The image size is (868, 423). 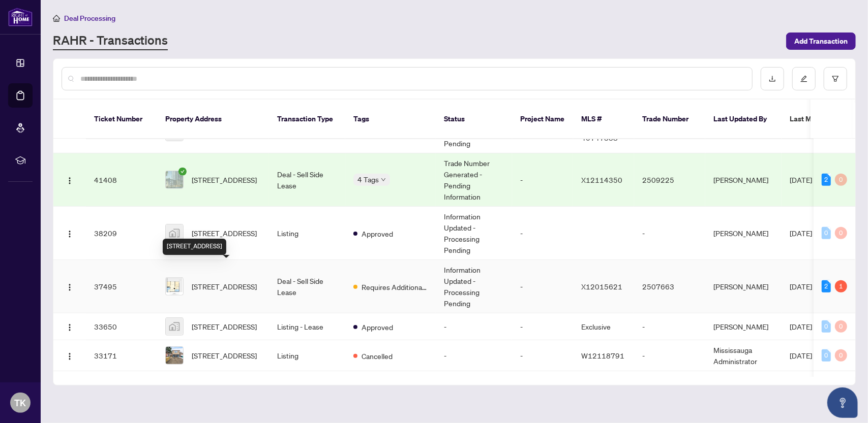 What do you see at coordinates (90, 19) in the screenshot?
I see `span: Deal Processing` at bounding box center [90, 19].